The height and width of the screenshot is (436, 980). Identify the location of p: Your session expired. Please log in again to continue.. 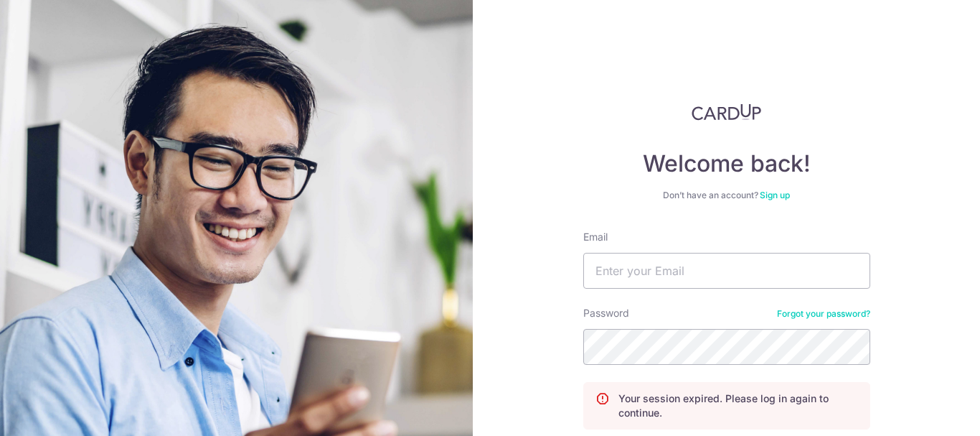
(738, 405).